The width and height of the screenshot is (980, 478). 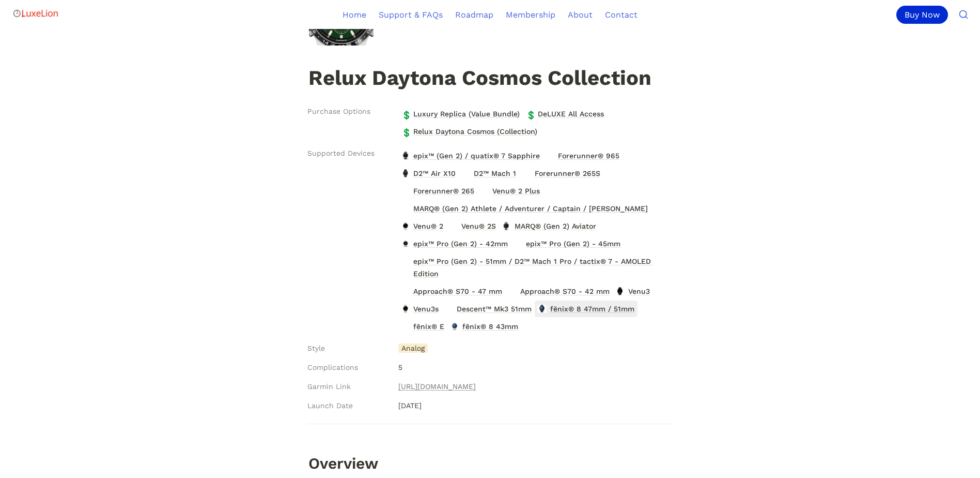 I want to click on span: MARQ® (Gen 2) Aviator, so click(x=555, y=226).